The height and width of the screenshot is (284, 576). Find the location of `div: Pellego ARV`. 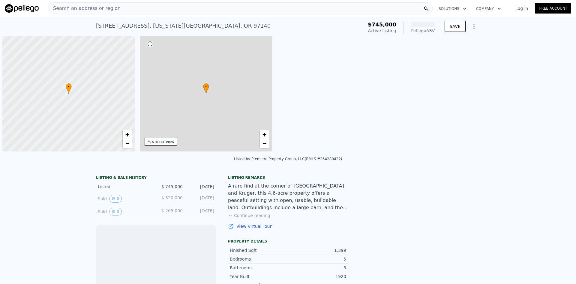

div: Pellego ARV is located at coordinates (423, 31).